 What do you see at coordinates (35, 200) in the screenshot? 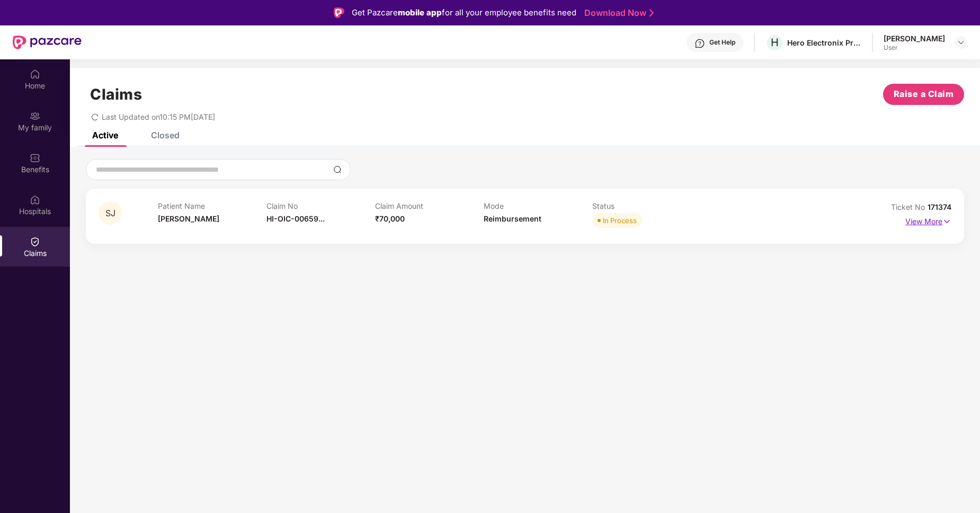
I see `img: svg+xml;base64,PHN2ZyBpZD0iSG9zcGl0YWxzIiB4bWxucz0iaHR0cDovL3d3dy53My5vcmcvMjAwMC9zdmciIHdpZHRoPS...` at bounding box center [35, 200].